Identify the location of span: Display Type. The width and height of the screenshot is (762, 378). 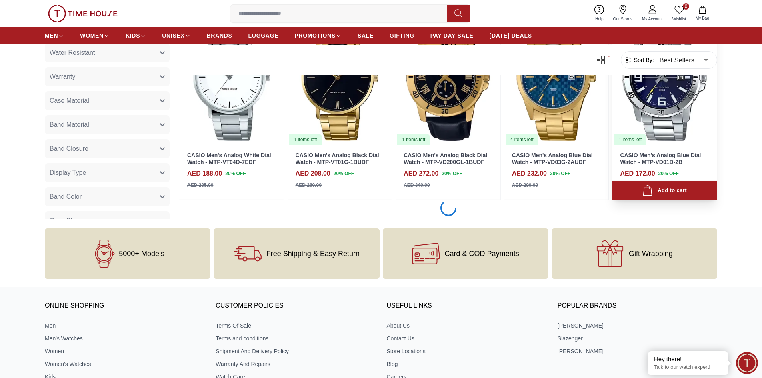
(68, 173).